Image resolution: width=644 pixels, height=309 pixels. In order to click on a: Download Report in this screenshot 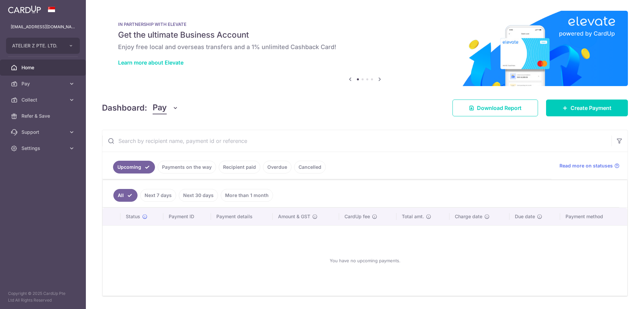, I will do `click(495, 108)`.